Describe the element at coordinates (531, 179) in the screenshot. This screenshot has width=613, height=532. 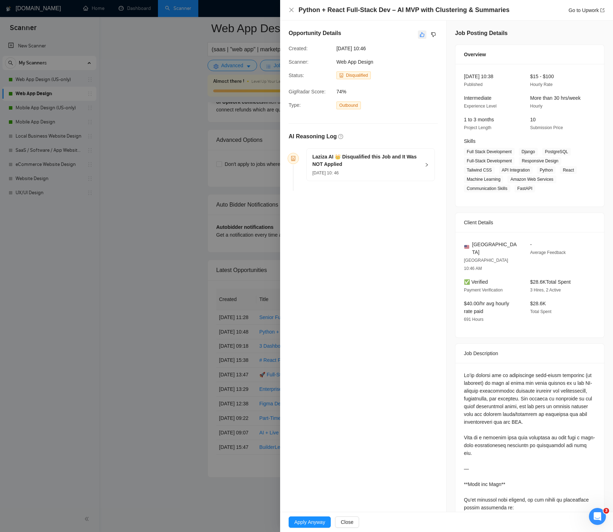
I see `span: Amazon Web Services` at that location.